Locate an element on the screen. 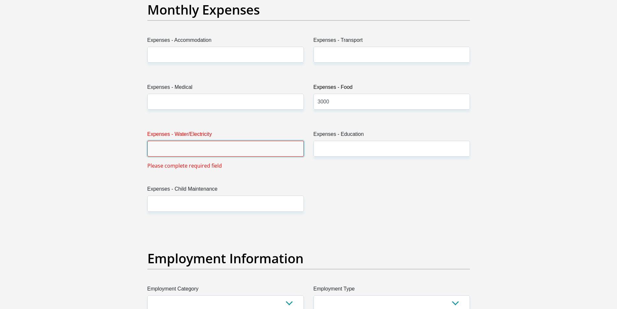 The width and height of the screenshot is (617, 309). h2: Employment Information is located at coordinates (309, 258).